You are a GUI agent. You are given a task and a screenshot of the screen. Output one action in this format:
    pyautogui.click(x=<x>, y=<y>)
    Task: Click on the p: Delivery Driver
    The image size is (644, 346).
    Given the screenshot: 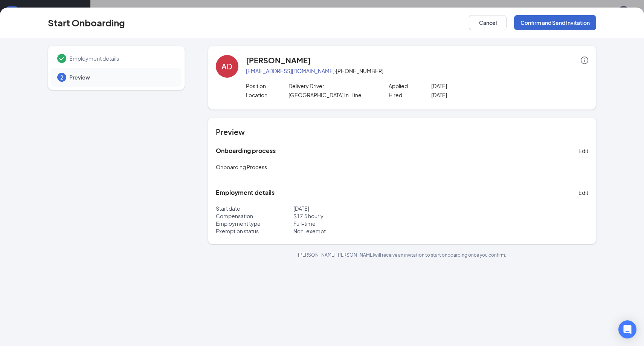 What is the action you would take?
    pyautogui.click(x=331, y=86)
    